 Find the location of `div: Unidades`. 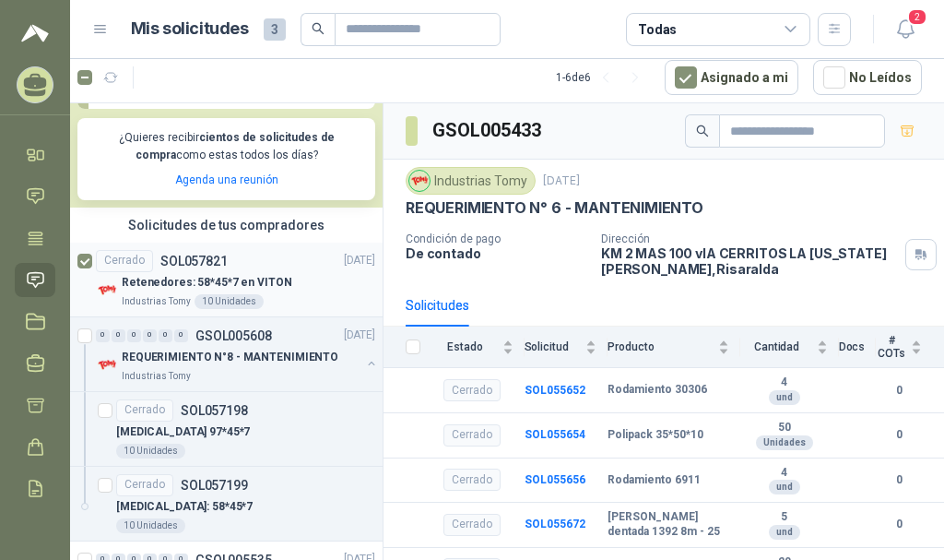

div: Unidades is located at coordinates (785, 442).